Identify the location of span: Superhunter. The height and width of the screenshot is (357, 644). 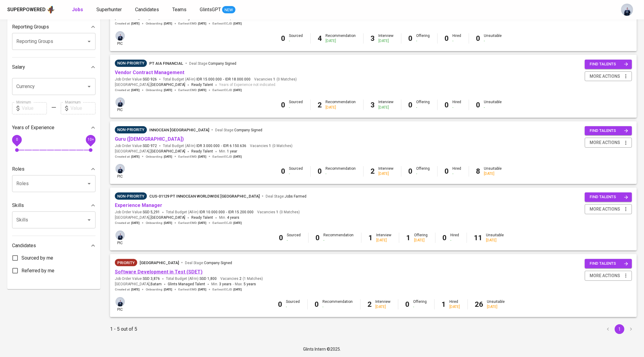
(109, 9).